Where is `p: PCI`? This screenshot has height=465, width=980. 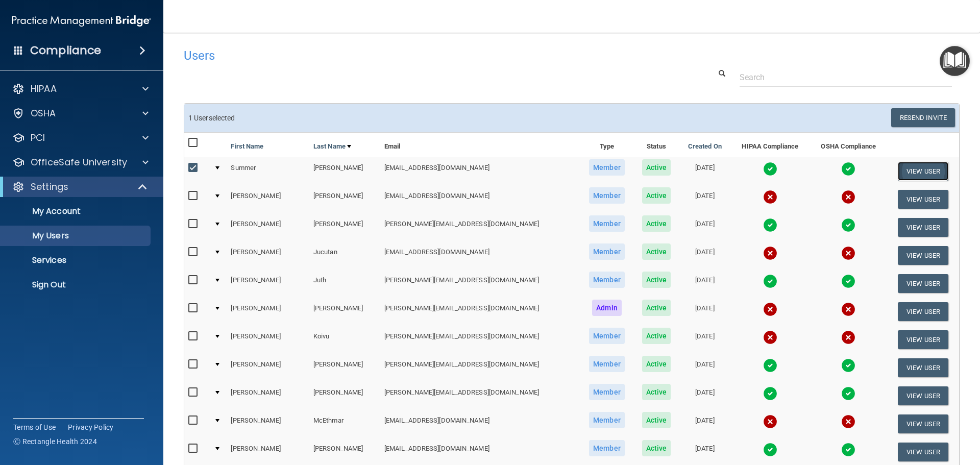
p: PCI is located at coordinates (37, 138).